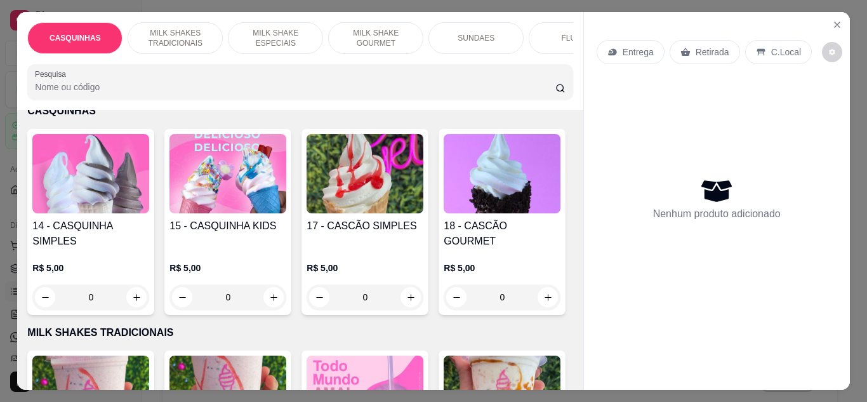 The width and height of the screenshot is (867, 402). What do you see at coordinates (832, 52) in the screenshot?
I see `button: decrease-product-quantity` at bounding box center [832, 52].